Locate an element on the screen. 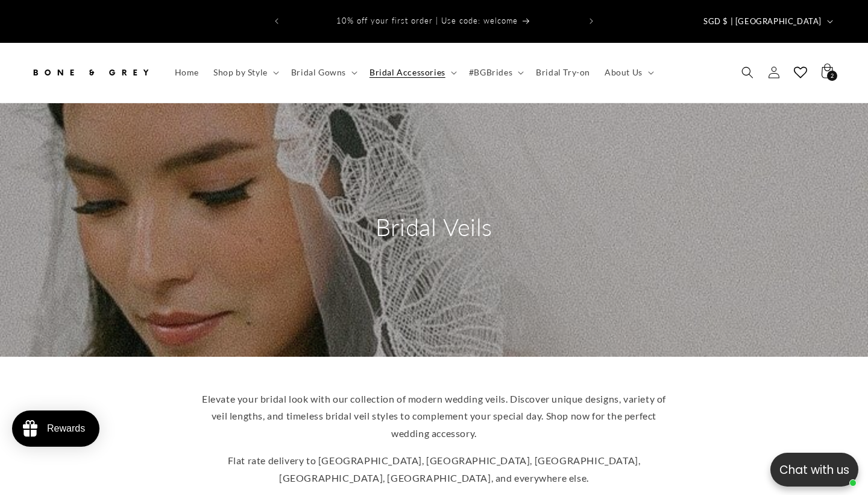  summary: Shop by Style is located at coordinates (244, 73).